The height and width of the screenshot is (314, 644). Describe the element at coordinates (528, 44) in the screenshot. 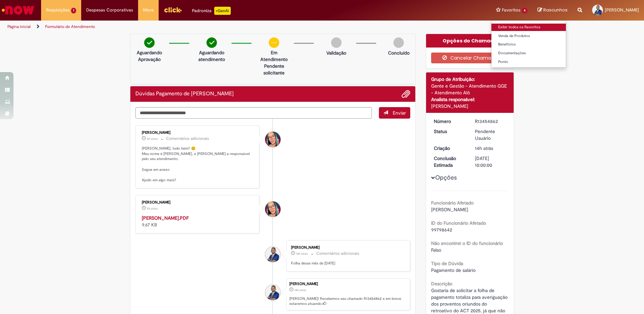

I see `ul: Favoritos` at that location.